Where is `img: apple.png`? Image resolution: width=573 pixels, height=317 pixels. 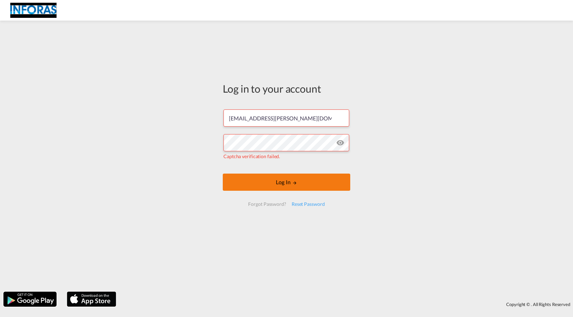
img: apple.png is located at coordinates (92, 299).